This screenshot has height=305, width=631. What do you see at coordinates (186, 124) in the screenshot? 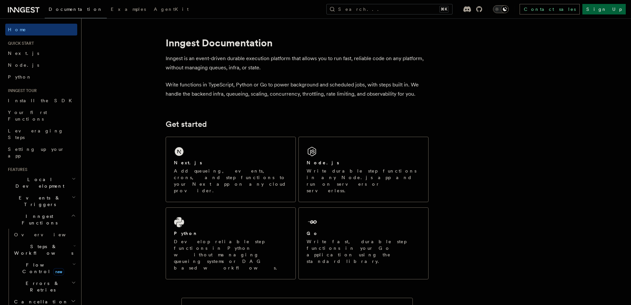
I see `a: Get started` at bounding box center [186, 124].